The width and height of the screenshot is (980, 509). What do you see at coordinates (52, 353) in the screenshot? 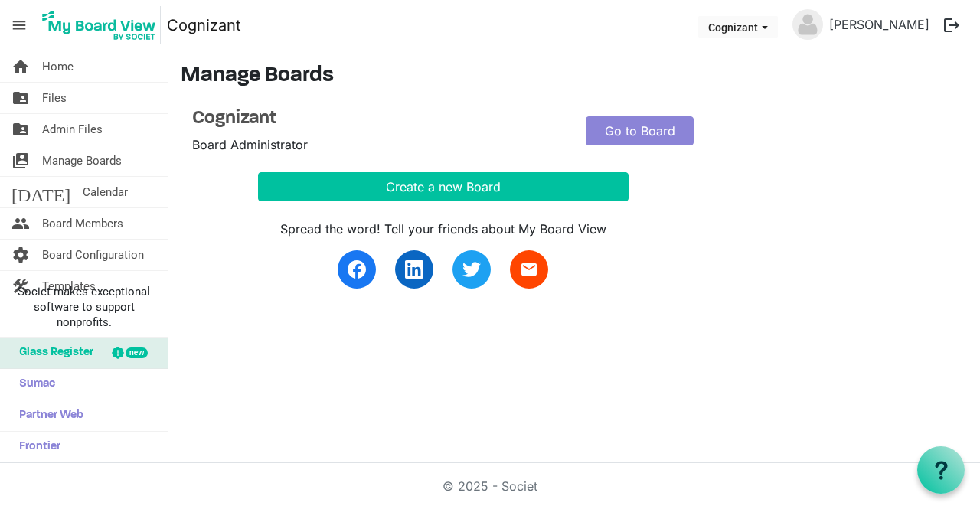
I see `span: Glass Register` at bounding box center [52, 353].